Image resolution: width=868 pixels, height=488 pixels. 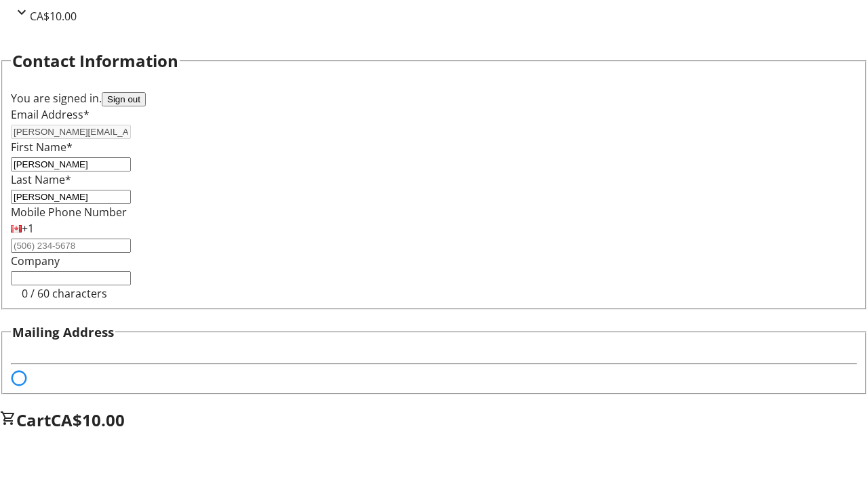 What do you see at coordinates (123, 99) in the screenshot?
I see `button: Sign out` at bounding box center [123, 99].